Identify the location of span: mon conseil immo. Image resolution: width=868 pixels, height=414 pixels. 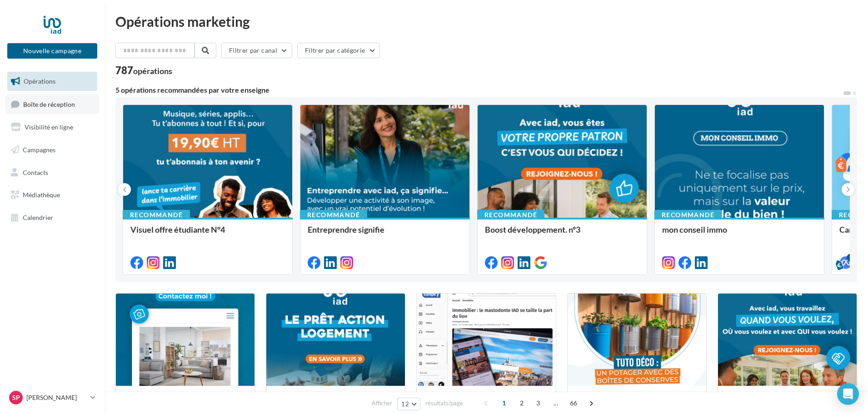
(694, 230).